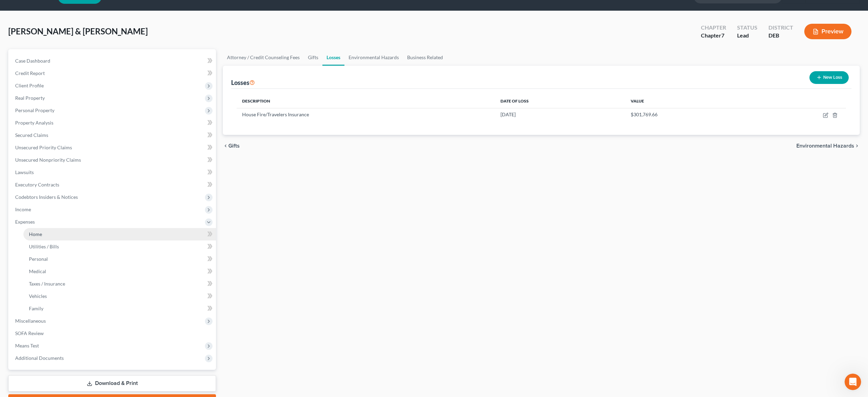 Image resolution: width=868 pixels, height=397 pixels. I want to click on span: Expenses, so click(25, 222).